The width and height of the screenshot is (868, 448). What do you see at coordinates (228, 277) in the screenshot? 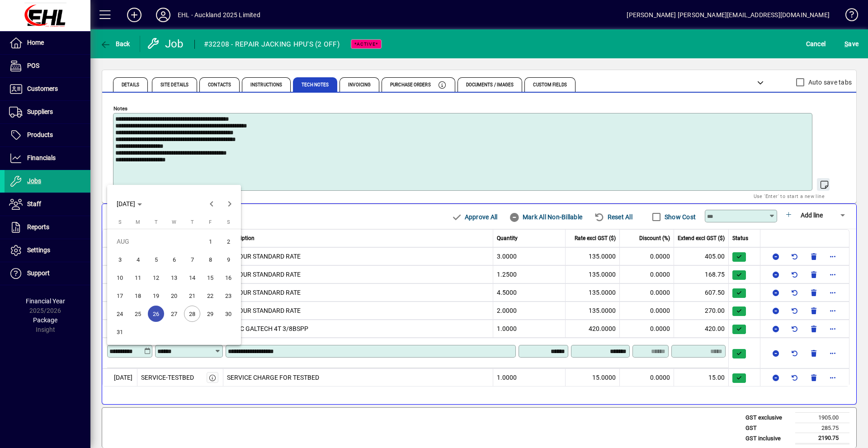
I see `button: Sat Aug 16 2025` at bounding box center [228, 277].